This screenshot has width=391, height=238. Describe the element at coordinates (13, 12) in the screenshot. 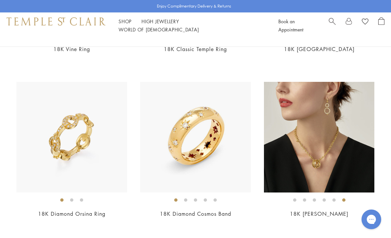

I see `button: Gorgias live chat` at that location.